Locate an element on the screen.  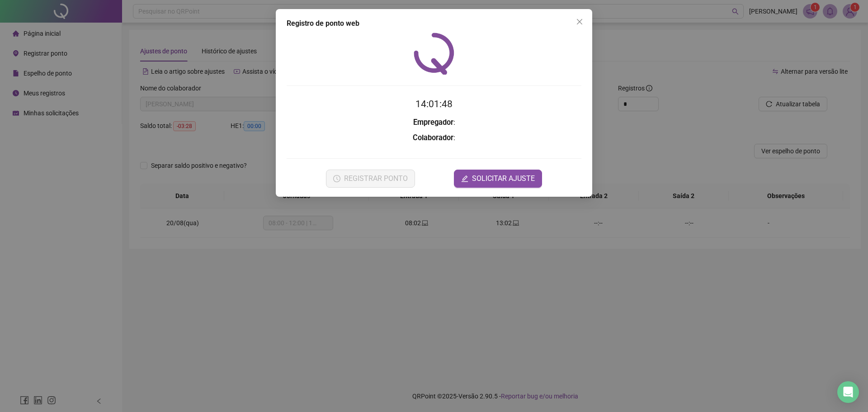
button: editSOLICITAR AJUSTE is located at coordinates (498, 179).